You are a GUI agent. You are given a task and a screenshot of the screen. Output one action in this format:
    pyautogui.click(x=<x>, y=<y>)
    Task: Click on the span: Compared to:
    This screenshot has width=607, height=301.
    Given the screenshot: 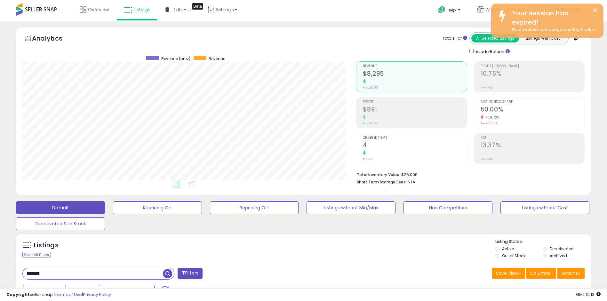 What is the action you would take?
    pyautogui.click(x=82, y=291)
    